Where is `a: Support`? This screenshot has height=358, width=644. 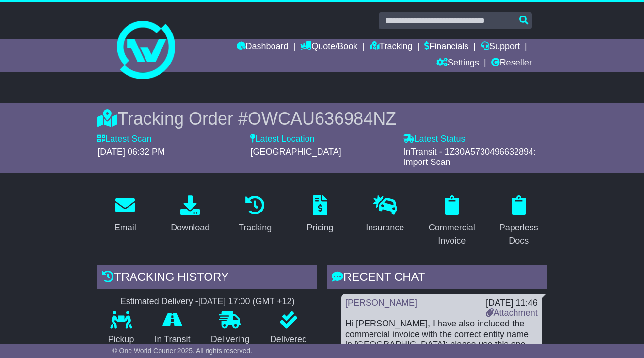
a: Support is located at coordinates (500, 47).